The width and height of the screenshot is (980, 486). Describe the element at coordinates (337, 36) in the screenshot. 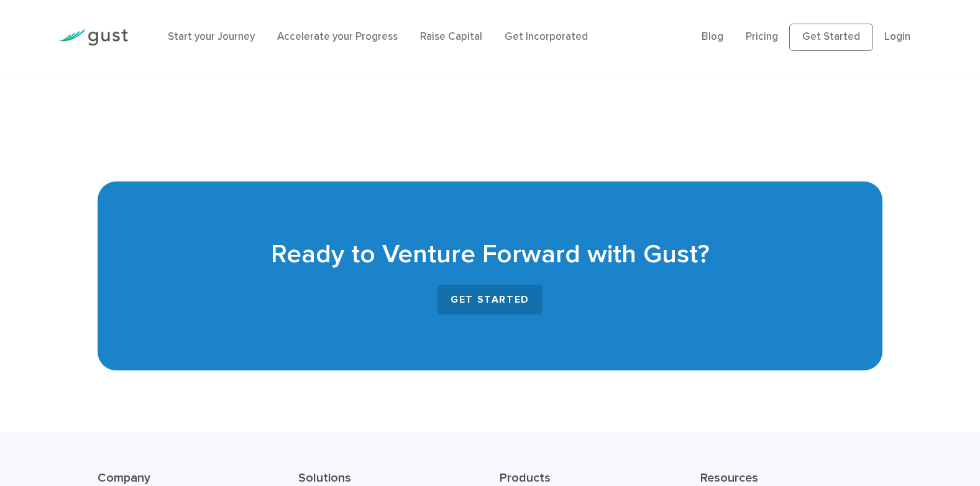

I see `a: Accelerate your Progress` at that location.